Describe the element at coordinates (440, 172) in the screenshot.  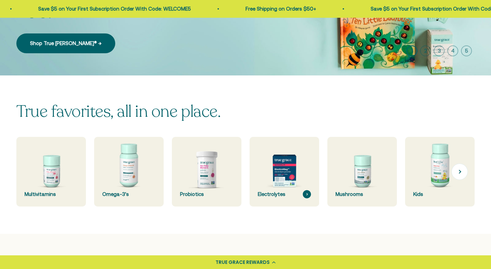
I see `a: Kids` at that location.